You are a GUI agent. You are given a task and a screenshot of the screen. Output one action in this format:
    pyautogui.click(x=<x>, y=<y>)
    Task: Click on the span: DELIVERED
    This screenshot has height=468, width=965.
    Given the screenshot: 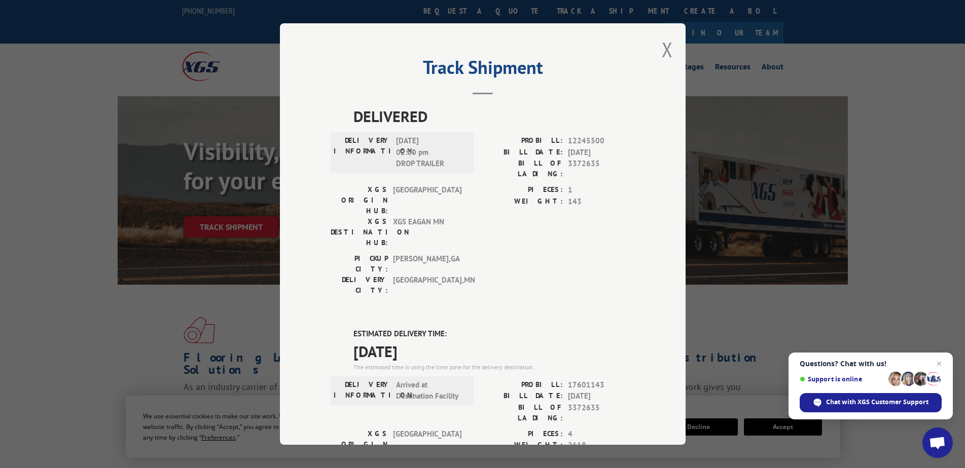 What is the action you would take?
    pyautogui.click(x=494, y=116)
    